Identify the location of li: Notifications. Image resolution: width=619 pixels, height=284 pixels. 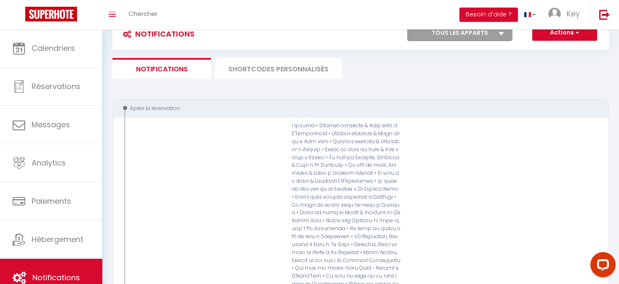
(162, 68).